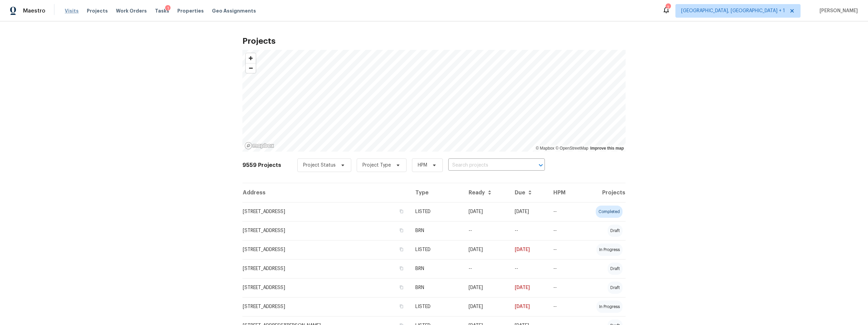 The image size is (868, 325). Describe the element at coordinates (132, 11) in the screenshot. I see `span: Work Orders` at that location.